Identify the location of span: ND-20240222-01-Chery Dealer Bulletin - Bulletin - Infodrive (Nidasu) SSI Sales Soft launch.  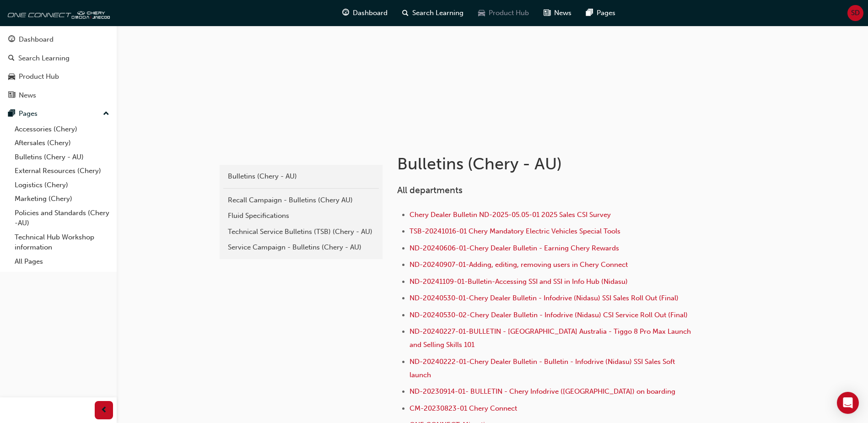
(543, 368).